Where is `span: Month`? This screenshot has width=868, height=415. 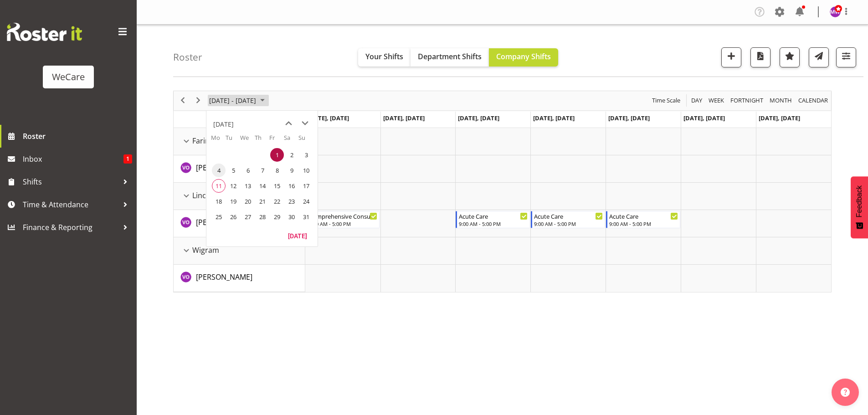
span: Month is located at coordinates (780, 100).